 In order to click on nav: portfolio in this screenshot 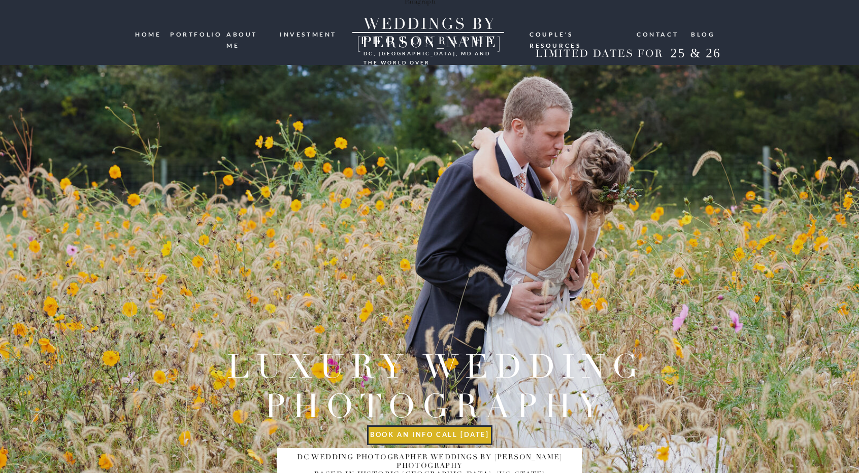, I will do `click(194, 34)`.